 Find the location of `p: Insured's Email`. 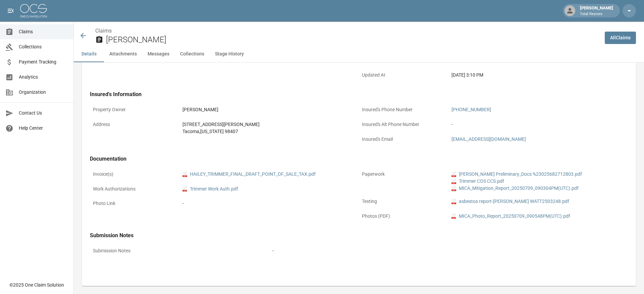

p: Insured's Email is located at coordinates (403, 139).